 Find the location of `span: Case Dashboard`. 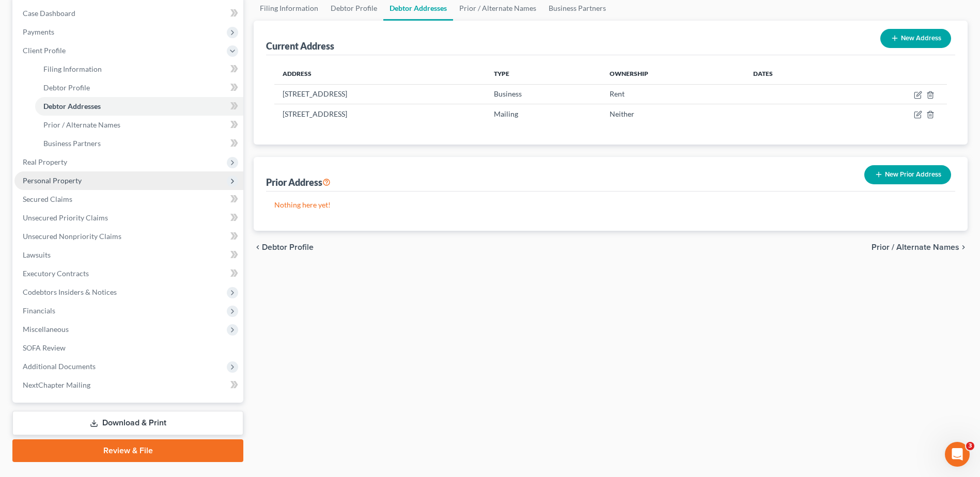

span: Case Dashboard is located at coordinates (49, 13).